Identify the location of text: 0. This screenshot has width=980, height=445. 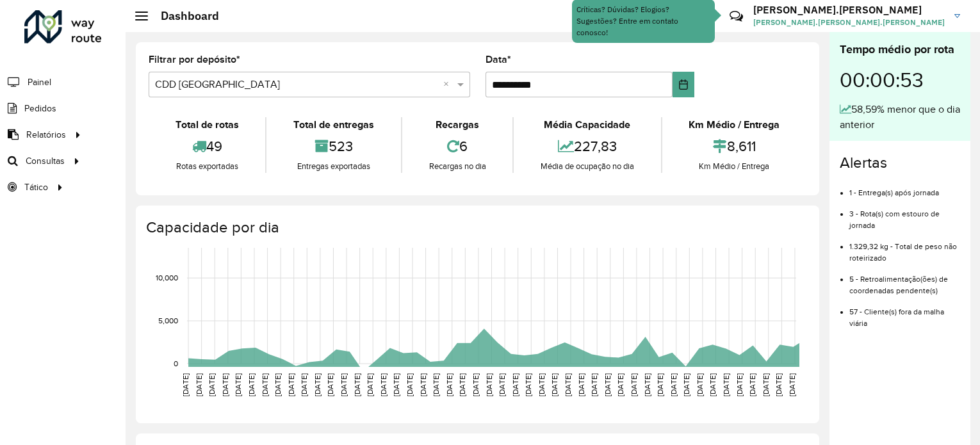
(176, 363).